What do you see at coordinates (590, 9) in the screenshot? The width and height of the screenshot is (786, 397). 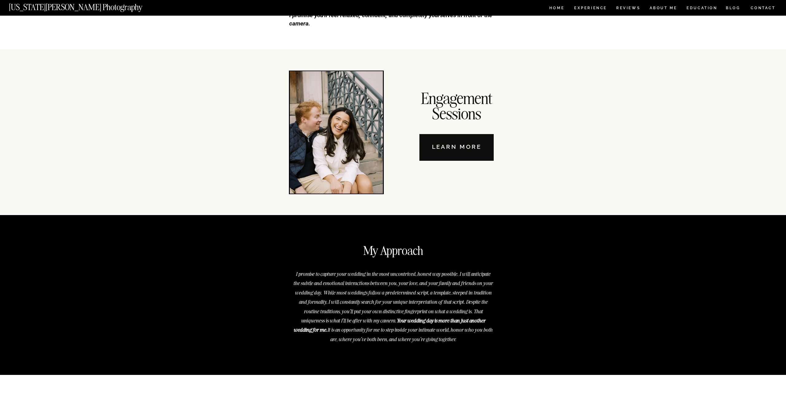 I see `nav: Experience` at bounding box center [590, 9].